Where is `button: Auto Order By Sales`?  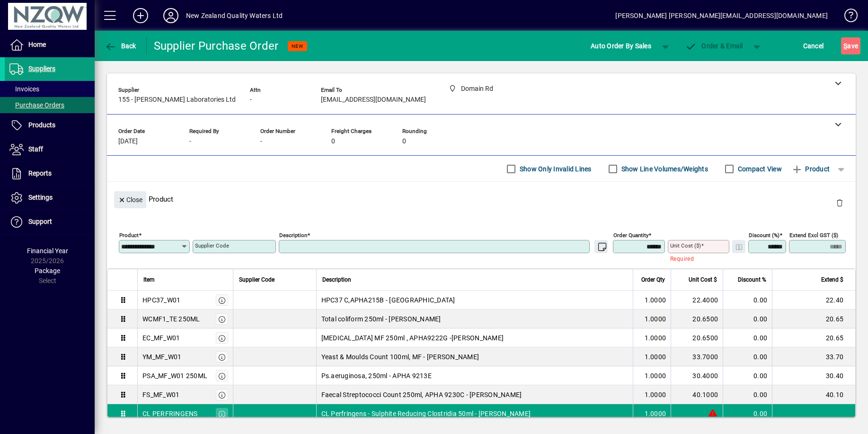
button: Auto Order By Sales is located at coordinates (621, 46).